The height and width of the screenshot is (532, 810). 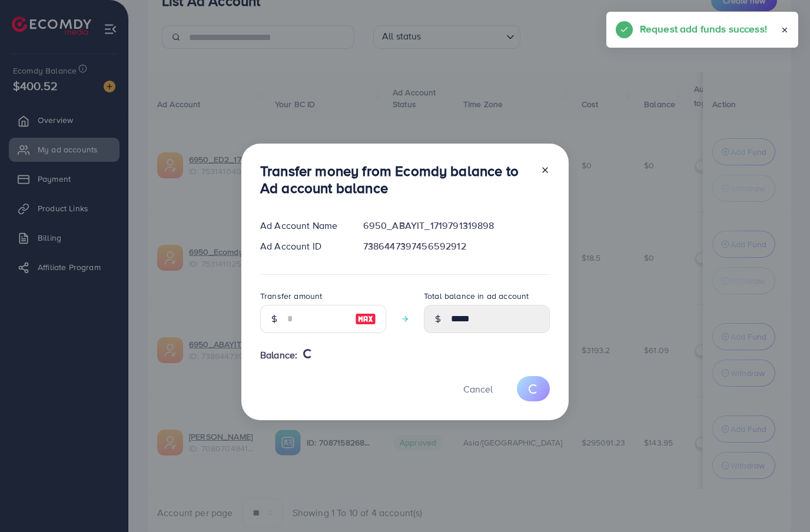 What do you see at coordinates (703, 29) in the screenshot?
I see `h5: Request add funds success!` at bounding box center [703, 29].